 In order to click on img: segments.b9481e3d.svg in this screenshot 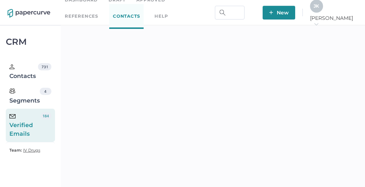, I will do `click(12, 91)`.